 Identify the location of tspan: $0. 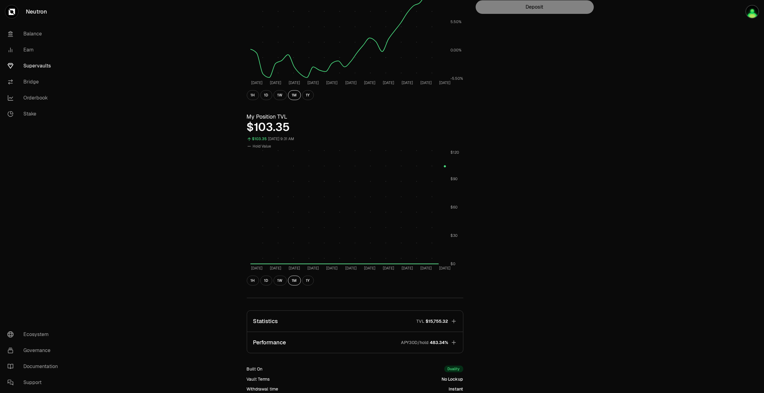
(453, 264).